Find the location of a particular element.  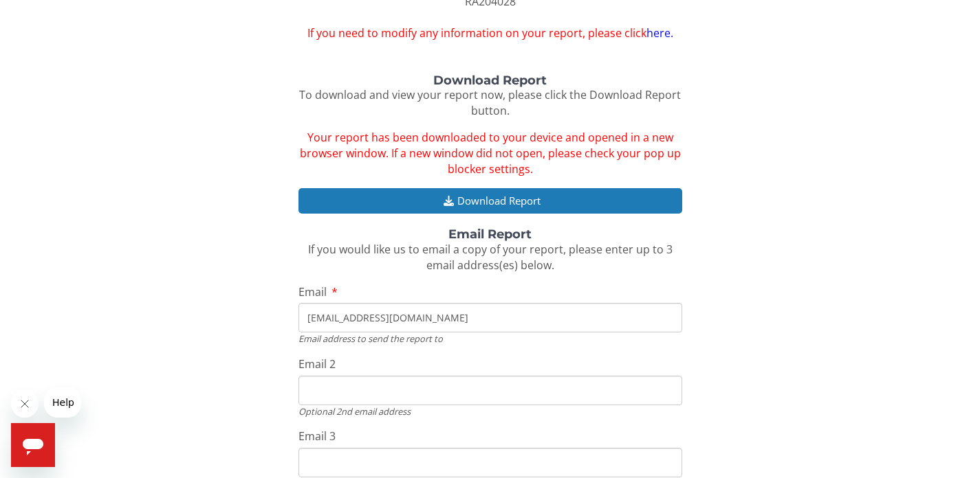

a: here. is located at coordinates (660, 33).